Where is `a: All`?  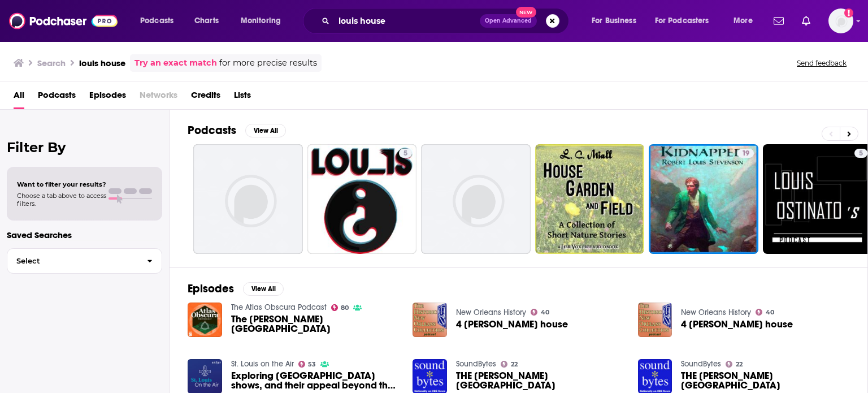
a: All is located at coordinates (19, 97).